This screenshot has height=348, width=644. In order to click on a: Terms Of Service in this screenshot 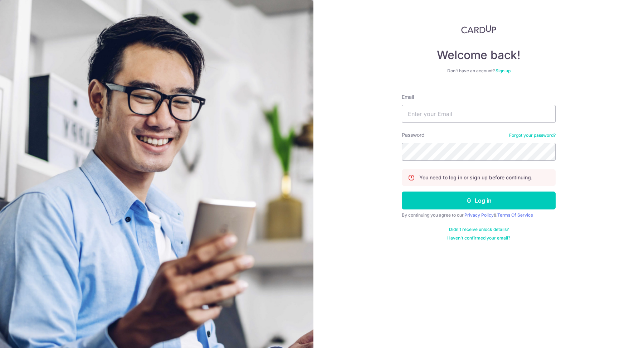, I will do `click(515, 215)`.